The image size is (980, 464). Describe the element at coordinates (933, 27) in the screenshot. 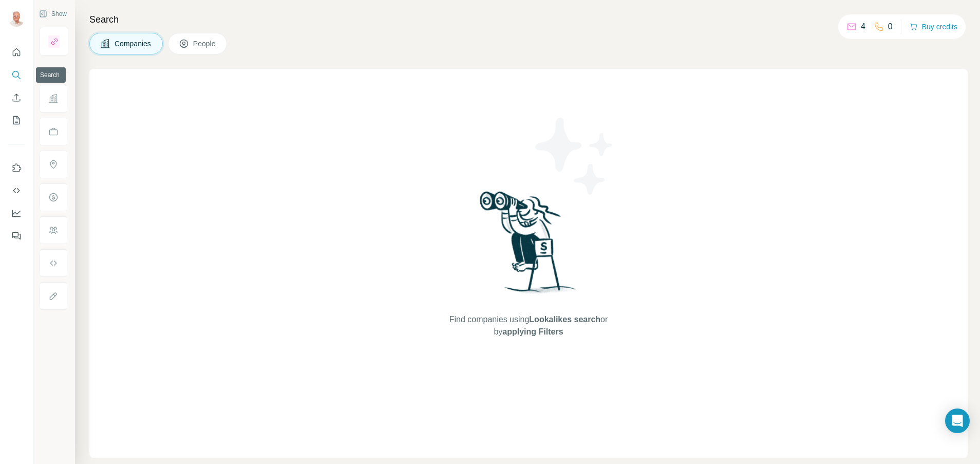

I see `button: Buy credits` at that location.